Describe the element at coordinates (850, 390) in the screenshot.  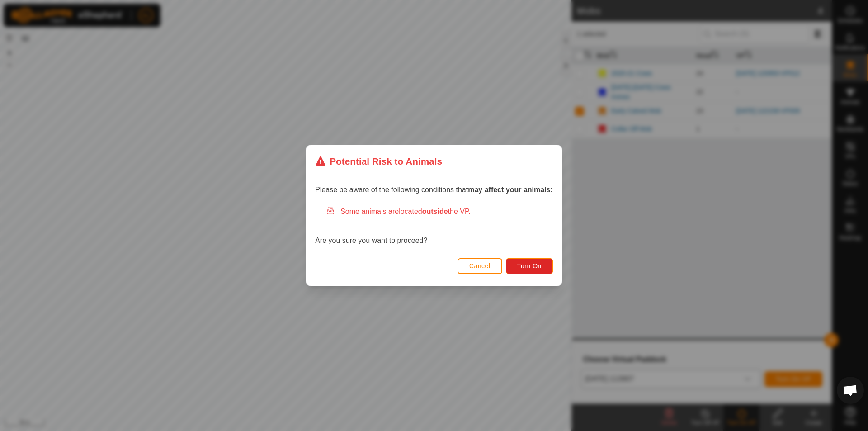
I see `div: Open chat` at that location.